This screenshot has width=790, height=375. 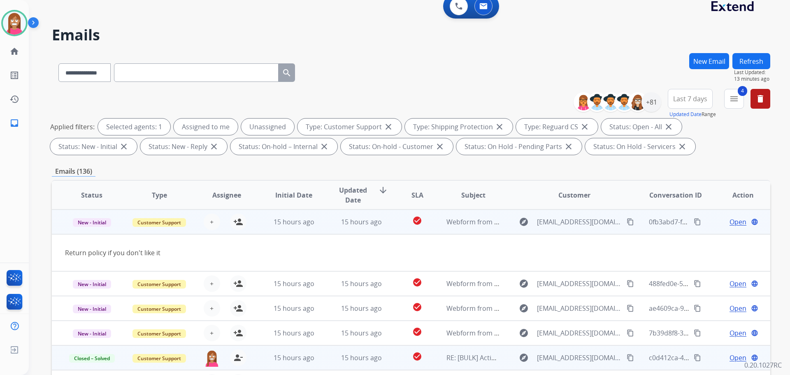 What do you see at coordinates (752, 61) in the screenshot?
I see `button: Refresh` at bounding box center [752, 61].